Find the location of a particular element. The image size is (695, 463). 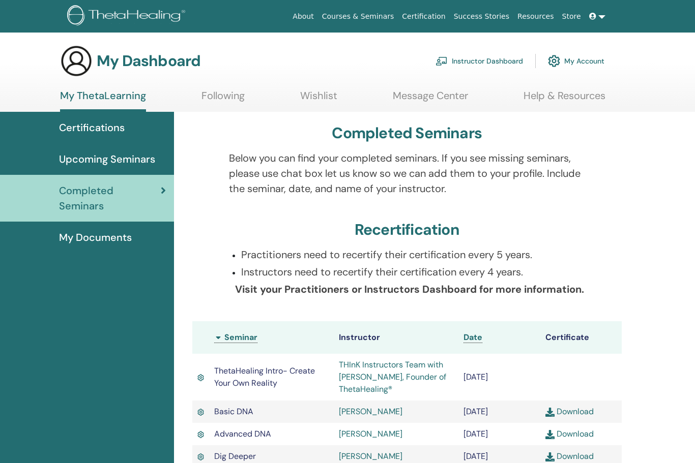

a: Success Stories is located at coordinates (481, 16).